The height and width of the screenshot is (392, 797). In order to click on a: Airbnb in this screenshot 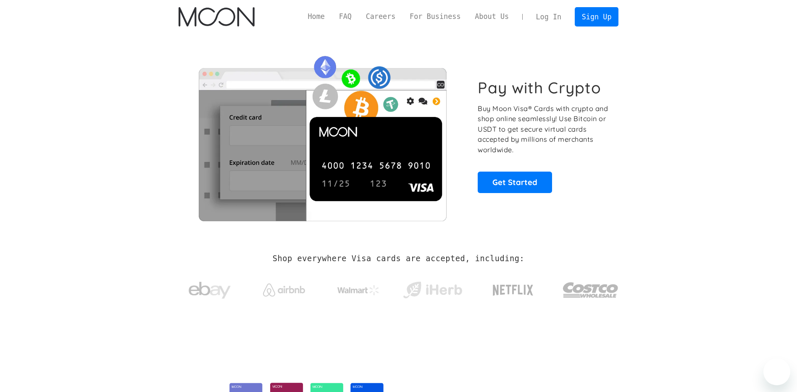, I will do `click(284, 288)`.